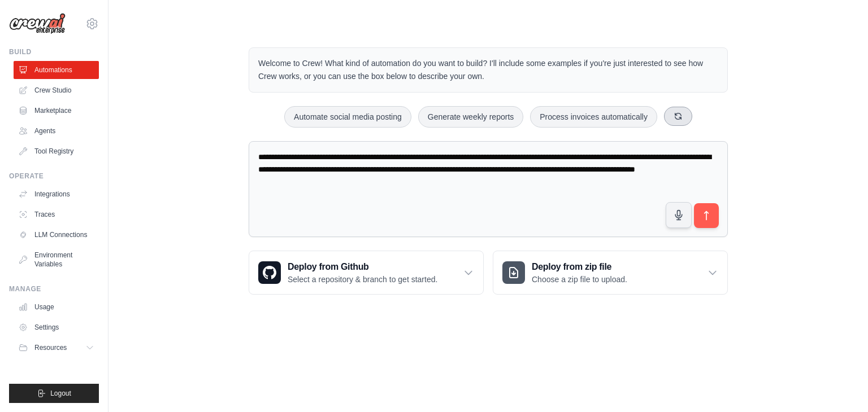 This screenshot has height=412, width=868. What do you see at coordinates (488, 70) in the screenshot?
I see `p: Welcome to Crew! What kind of automation do you want to build? I'll include some examples if you'...` at bounding box center [488, 70].